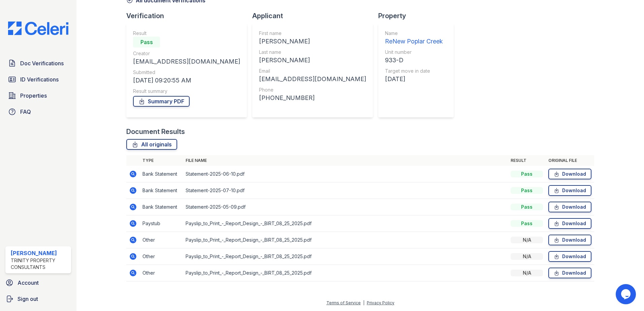  I want to click on th: File name, so click(345, 160).